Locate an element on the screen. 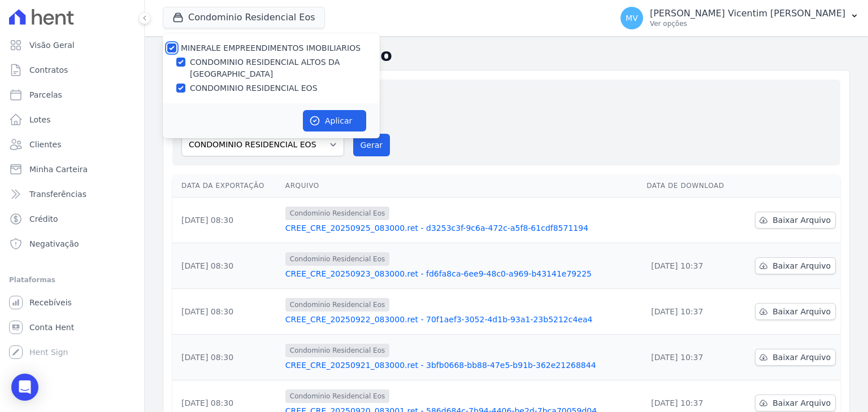  a: Clientes is located at coordinates (72, 144).